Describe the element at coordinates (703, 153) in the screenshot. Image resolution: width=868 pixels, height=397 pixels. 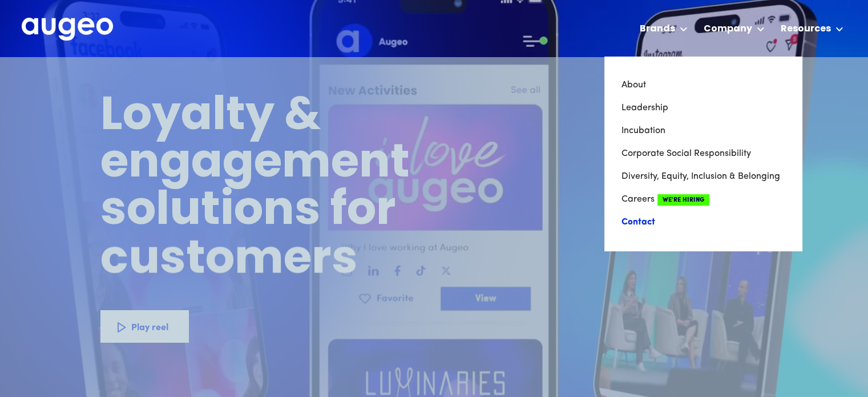
I see `a: Corporate Social Responsibility` at that location.